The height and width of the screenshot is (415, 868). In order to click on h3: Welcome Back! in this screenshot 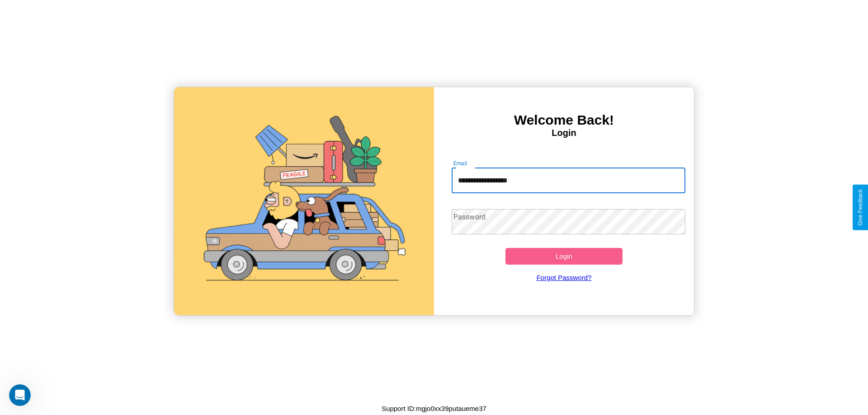, I will do `click(564, 120)`.